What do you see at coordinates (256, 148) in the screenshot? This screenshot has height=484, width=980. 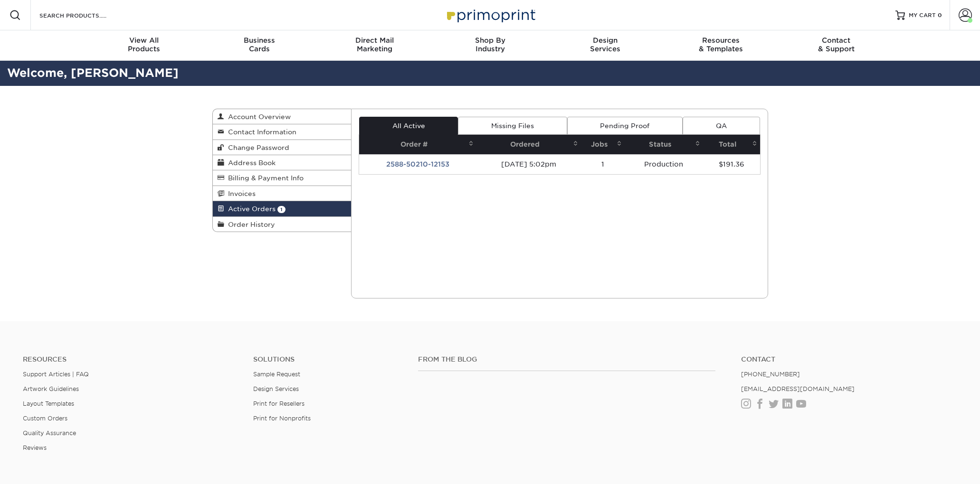 I see `span: Change Password` at bounding box center [256, 148].